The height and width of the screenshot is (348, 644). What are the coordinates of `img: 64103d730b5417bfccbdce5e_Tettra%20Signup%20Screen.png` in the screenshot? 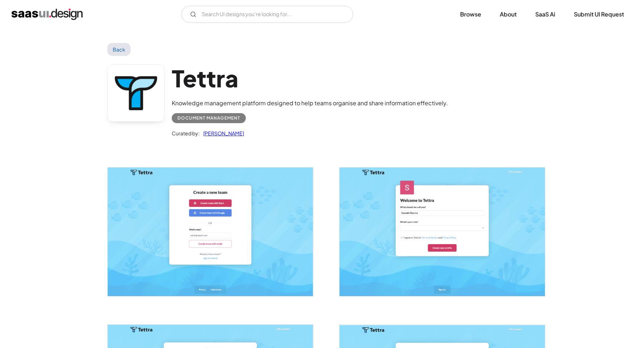 It's located at (211, 232).